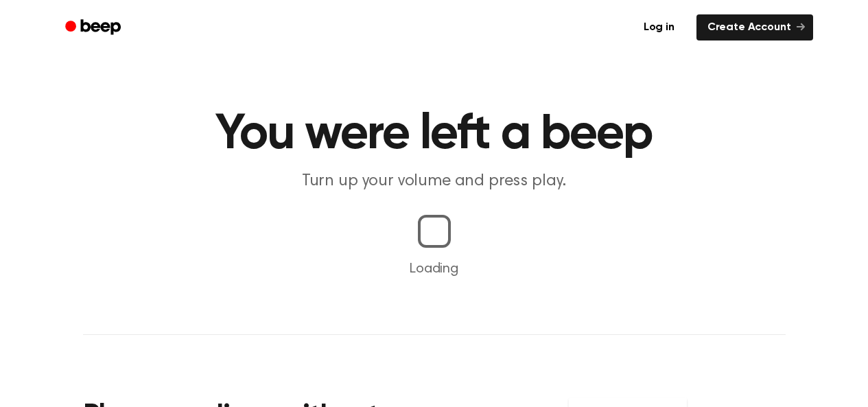  Describe the element at coordinates (659, 28) in the screenshot. I see `a: Log in` at that location.